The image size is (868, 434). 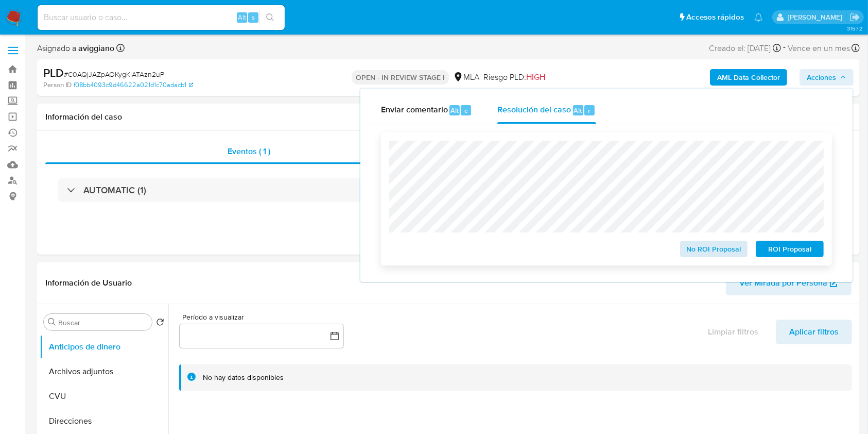 I want to click on h1: Información del caso, so click(x=448, y=117).